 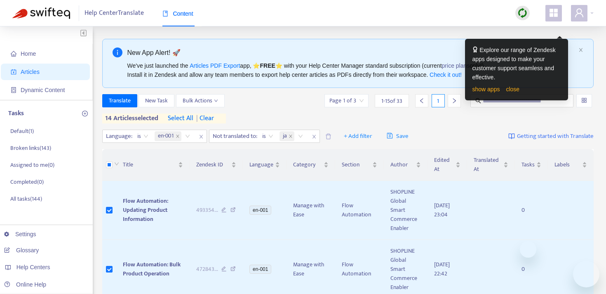 I want to click on span: Tasks, so click(x=528, y=165).